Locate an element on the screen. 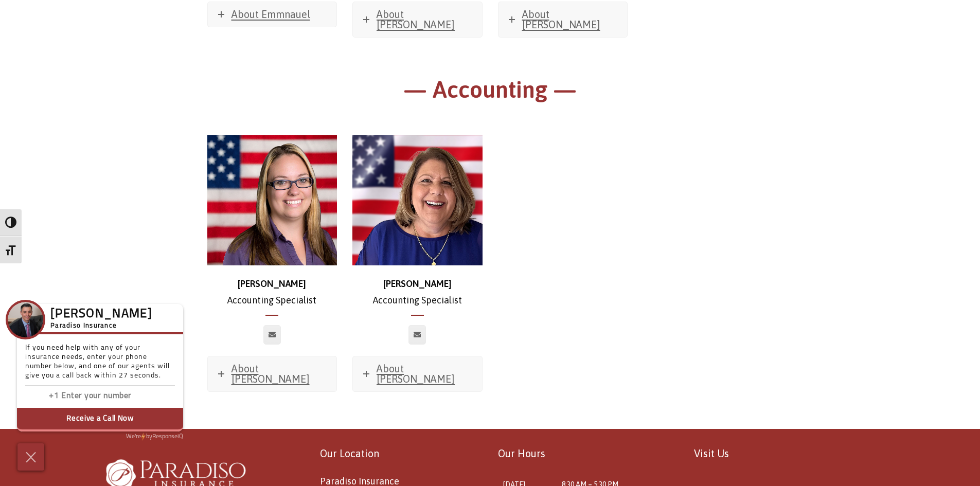 The height and width of the screenshot is (486, 980). a: About Emmnauel is located at coordinates (272, 14).